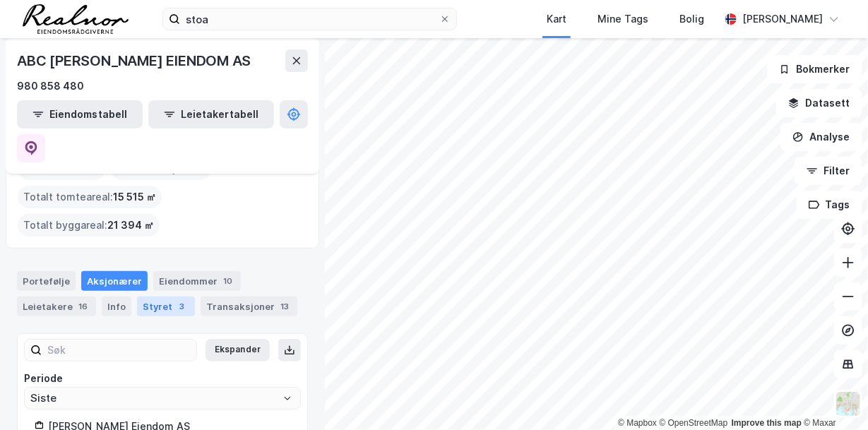 The image size is (868, 430). I want to click on button: Analyse, so click(821, 137).